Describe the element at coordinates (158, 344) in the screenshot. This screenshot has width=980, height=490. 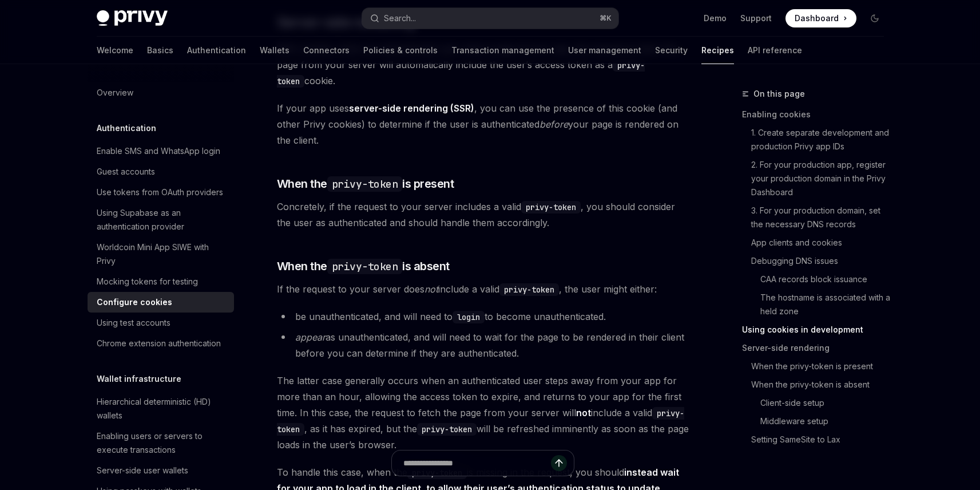
I see `div: Chrome extension authentication` at that location.